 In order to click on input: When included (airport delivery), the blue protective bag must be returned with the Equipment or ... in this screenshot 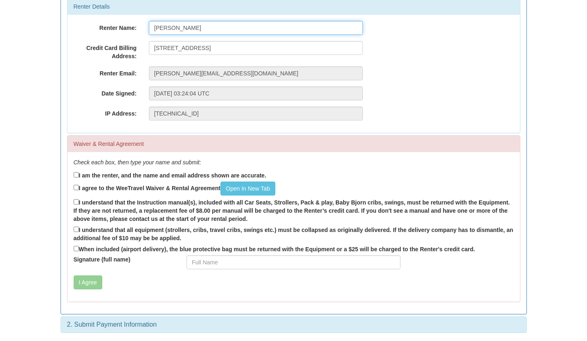, I will do `click(76, 248)`.